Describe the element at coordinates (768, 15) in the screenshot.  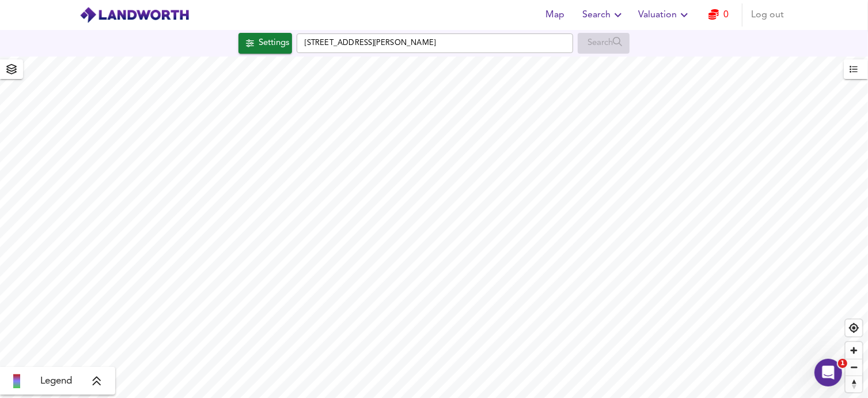
I see `span: Log out` at that location.